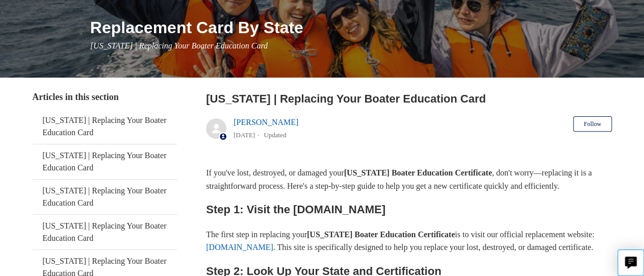 The image size is (644, 276). What do you see at coordinates (75, 97) in the screenshot?
I see `span: Articles in this section` at bounding box center [75, 97].